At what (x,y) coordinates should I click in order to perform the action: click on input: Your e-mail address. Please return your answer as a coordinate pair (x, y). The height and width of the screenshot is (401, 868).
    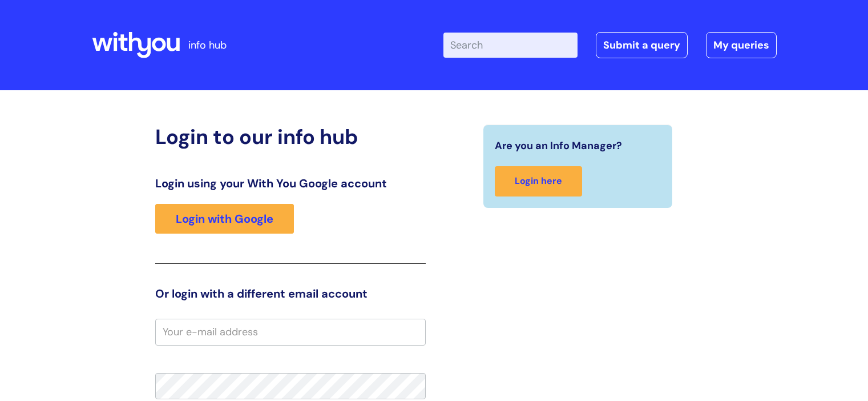
    Looking at the image, I should click on (291, 332).